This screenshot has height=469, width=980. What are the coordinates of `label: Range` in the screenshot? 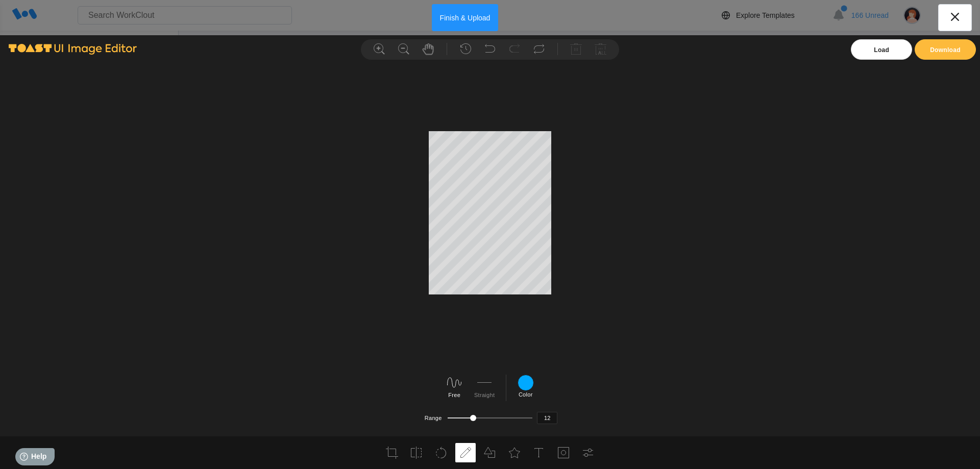 It's located at (434, 418).